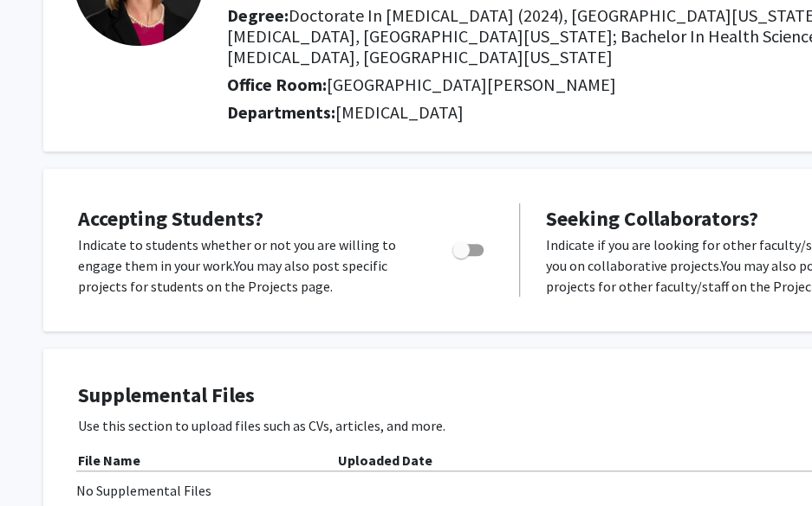  Describe the element at coordinates (469, 247) in the screenshot. I see `div: Toggle` at that location.